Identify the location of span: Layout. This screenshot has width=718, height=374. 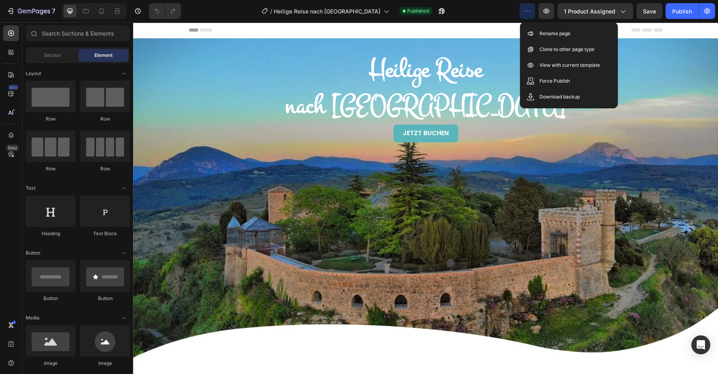
(33, 73).